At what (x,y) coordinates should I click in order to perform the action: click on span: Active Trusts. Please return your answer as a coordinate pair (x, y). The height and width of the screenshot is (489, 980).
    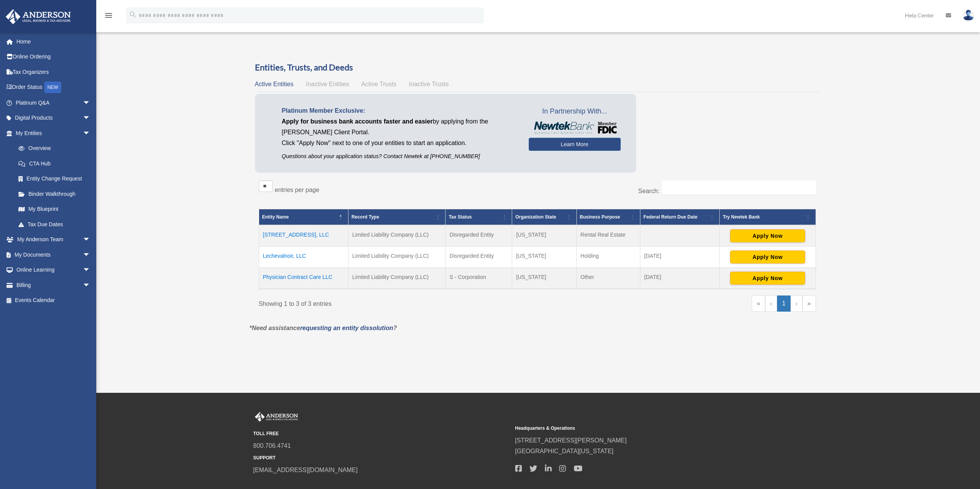
    Looking at the image, I should click on (379, 84).